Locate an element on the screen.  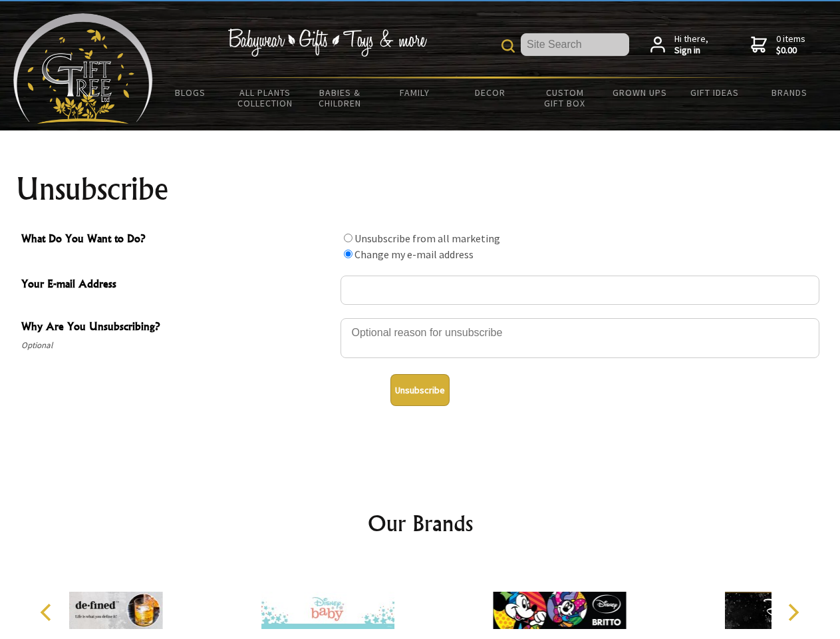
strong: $0.00 is located at coordinates (791, 50).